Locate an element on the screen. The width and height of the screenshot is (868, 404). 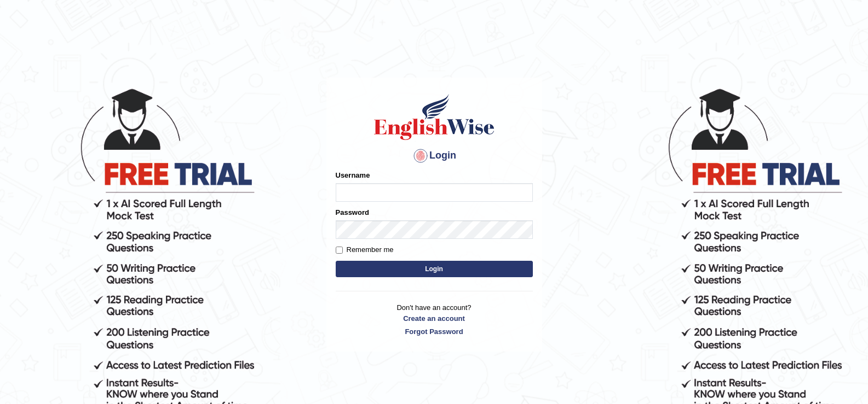
a: Forgot Password is located at coordinates (434, 332).